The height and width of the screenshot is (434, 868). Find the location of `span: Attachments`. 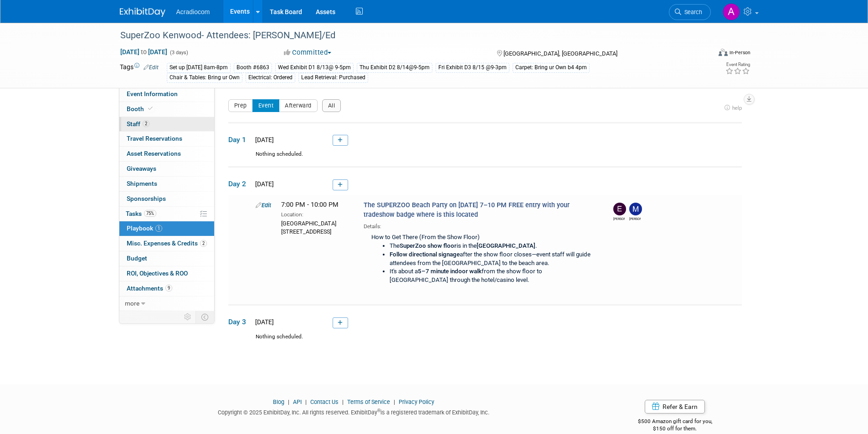

span: Attachments is located at coordinates (150, 288).